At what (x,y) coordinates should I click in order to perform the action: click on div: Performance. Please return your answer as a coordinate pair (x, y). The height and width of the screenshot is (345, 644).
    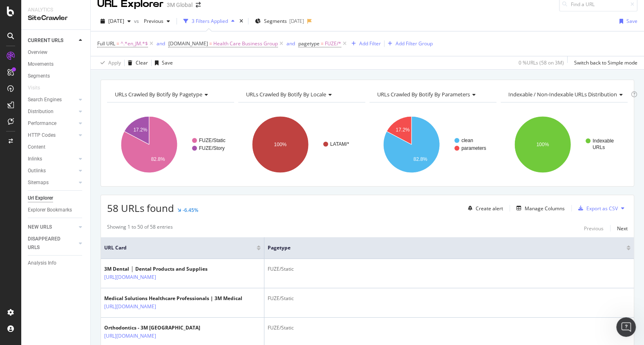
    Looking at the image, I should click on (42, 123).